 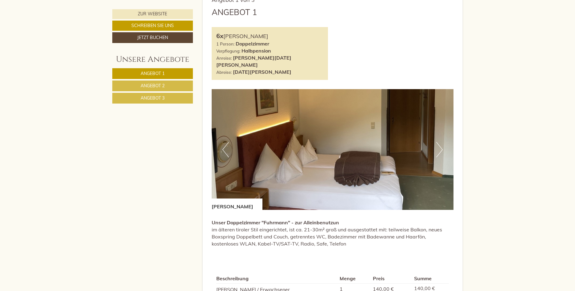 I want to click on div: Angebot 1, so click(x=234, y=12).